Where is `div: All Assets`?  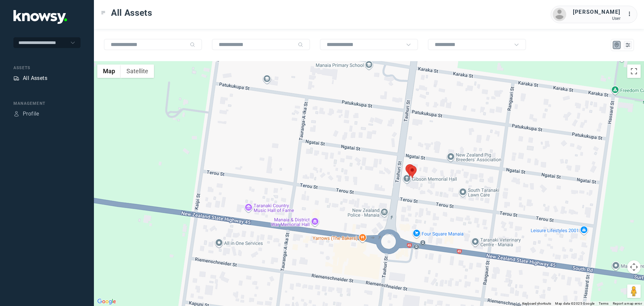
div: All Assets is located at coordinates (35, 78).